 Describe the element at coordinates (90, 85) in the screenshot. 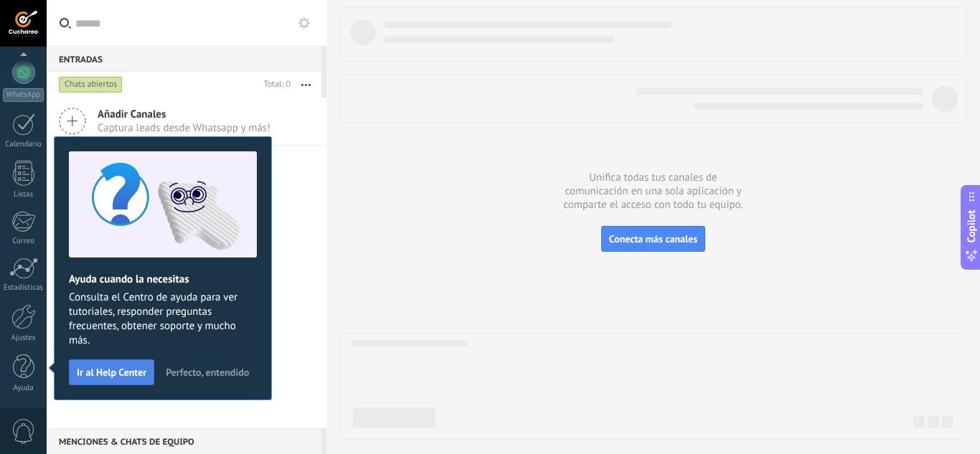

I see `div: Chats abiertos` at that location.